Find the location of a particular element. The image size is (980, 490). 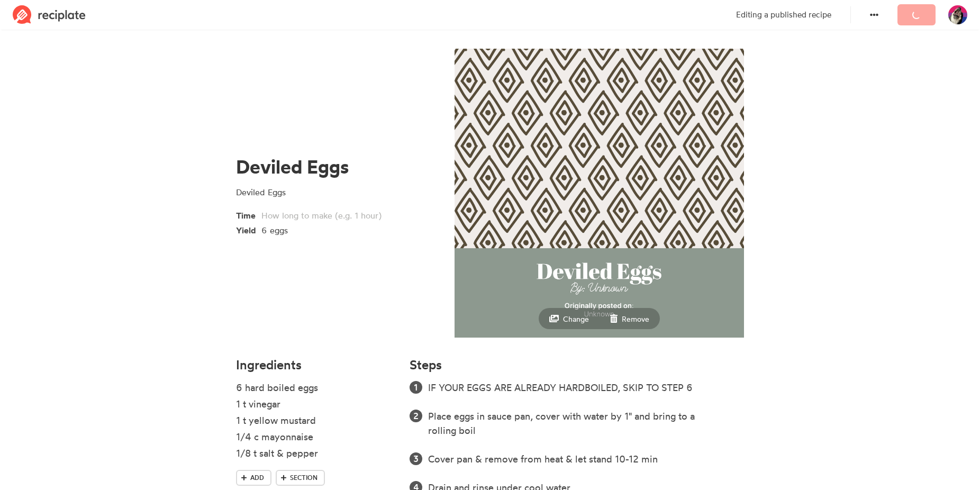

div: 6 hard boiled eggs is located at coordinates (303, 387).